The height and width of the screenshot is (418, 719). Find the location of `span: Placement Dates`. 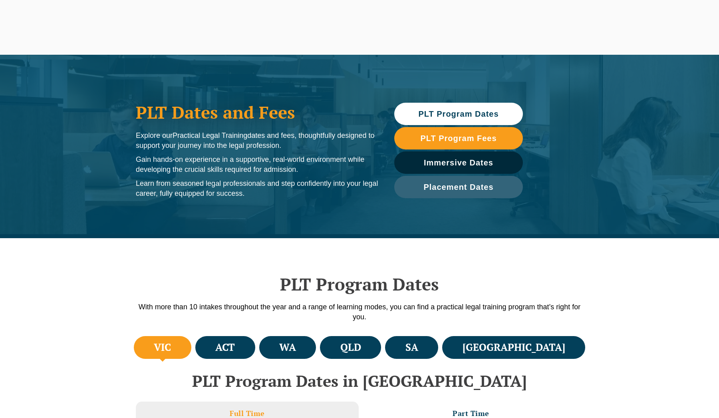

span: Placement Dates is located at coordinates (458, 187).